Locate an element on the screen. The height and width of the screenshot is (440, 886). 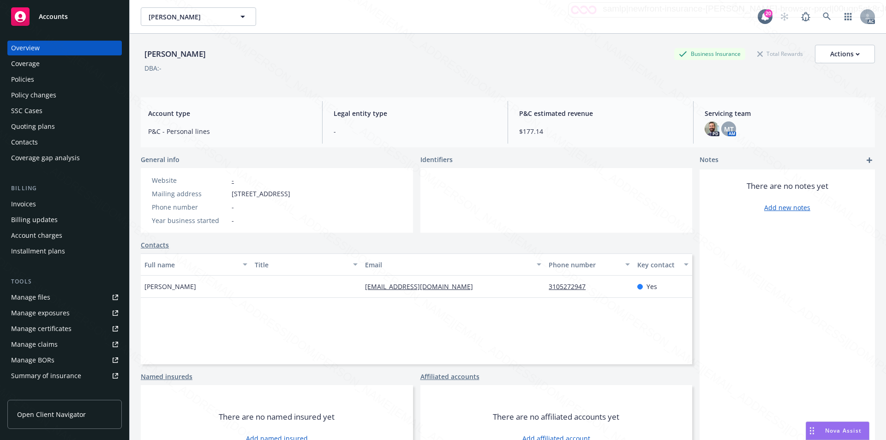
img: photo is located at coordinates (712, 129).